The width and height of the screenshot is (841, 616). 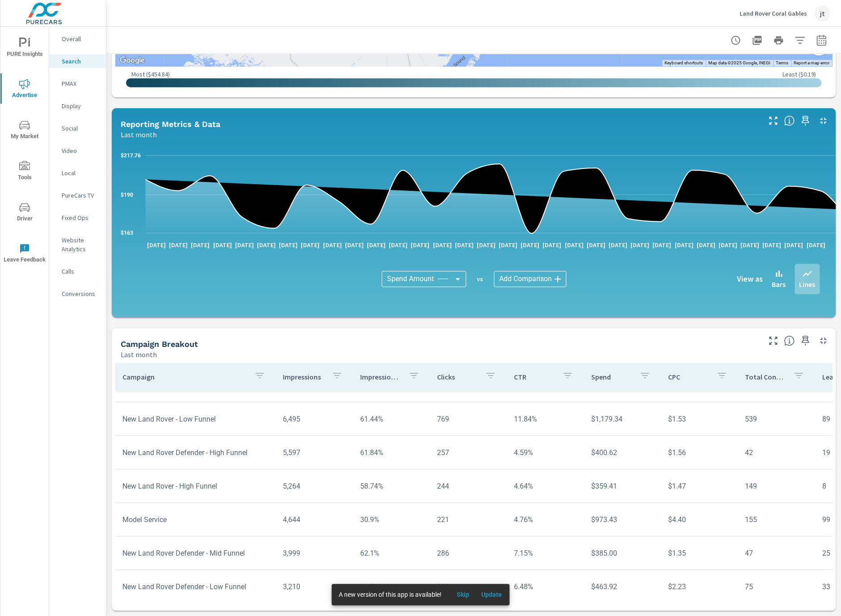 What do you see at coordinates (789, 340) in the screenshot?
I see `span: This is a summary of Search performance results by campaign. Each column can be sorted.` at bounding box center [789, 340].